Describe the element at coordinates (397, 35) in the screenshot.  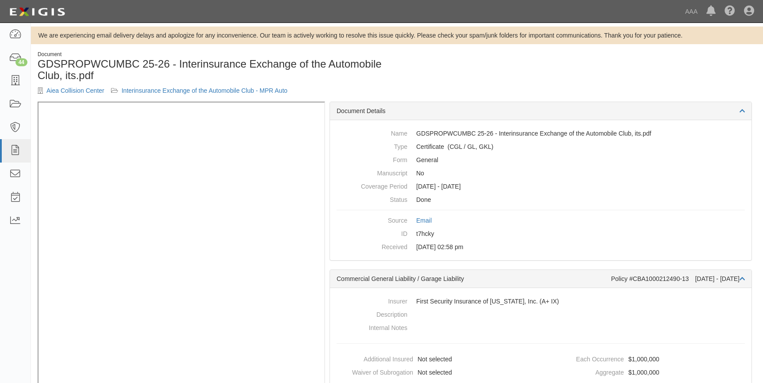
I see `div: We are experiencing email delivery delays and apologize for any inconvenience. Our team is active...` at that location.